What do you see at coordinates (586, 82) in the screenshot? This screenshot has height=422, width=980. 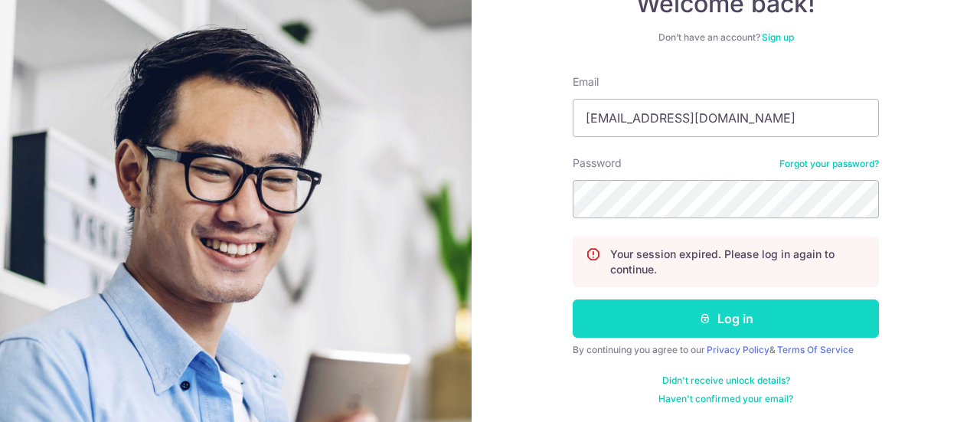 I see `label: Email` at bounding box center [586, 82].